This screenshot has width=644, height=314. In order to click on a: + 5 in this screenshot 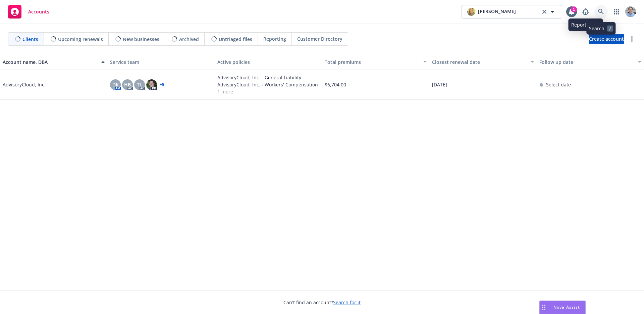, I will do `click(162, 85)`.